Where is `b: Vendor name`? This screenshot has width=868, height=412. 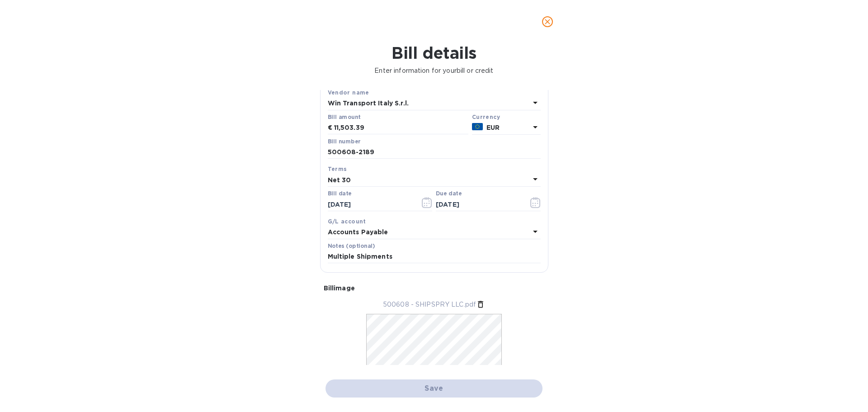
b: Vendor name is located at coordinates (349, 92).